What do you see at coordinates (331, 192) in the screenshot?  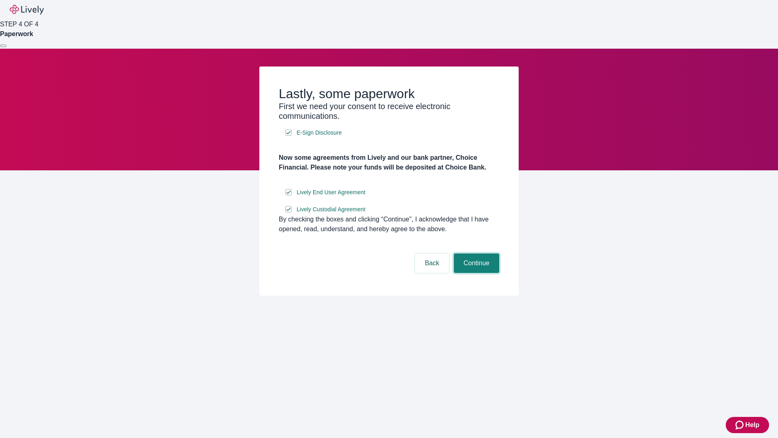 I see `span: Lively End User Agreement` at bounding box center [331, 192].